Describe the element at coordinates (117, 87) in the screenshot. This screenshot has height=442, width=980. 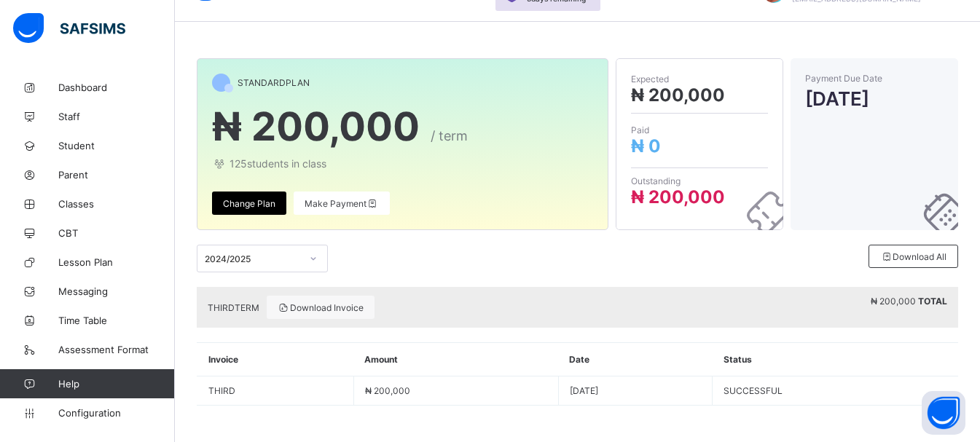
I see `span: Dashboard` at that location.